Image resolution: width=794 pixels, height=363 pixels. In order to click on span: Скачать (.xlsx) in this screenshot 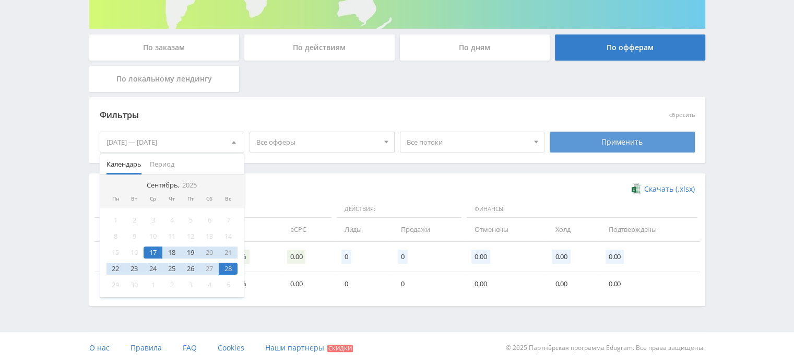, I will do `click(669, 189)`.